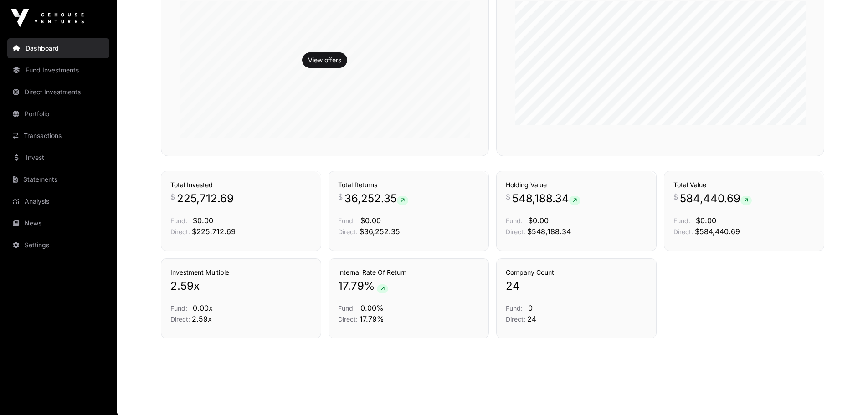 The width and height of the screenshot is (868, 415). What do you see at coordinates (205, 198) in the screenshot?
I see `span: 225,712.69` at bounding box center [205, 198].